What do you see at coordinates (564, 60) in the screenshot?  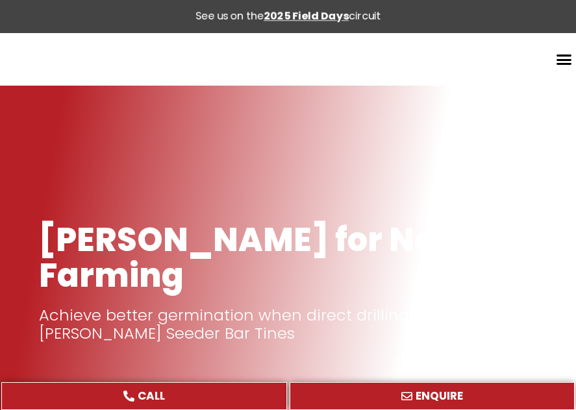 I see `div: Menu Toggle` at bounding box center [564, 60].